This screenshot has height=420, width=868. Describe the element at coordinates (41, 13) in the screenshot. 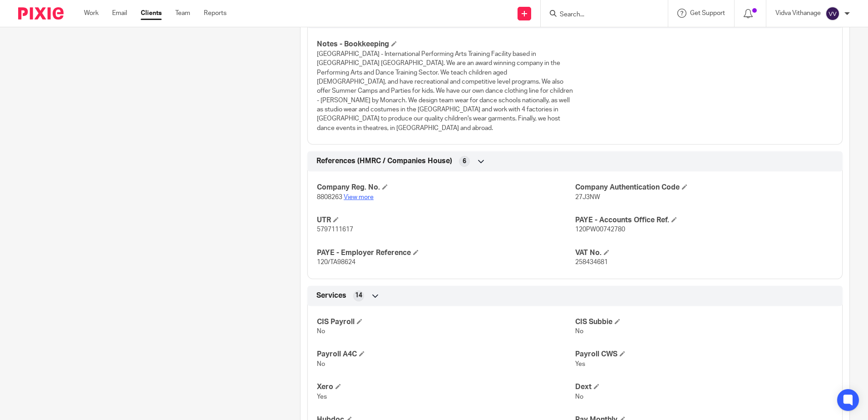

I see `img: Pixie` at that location.